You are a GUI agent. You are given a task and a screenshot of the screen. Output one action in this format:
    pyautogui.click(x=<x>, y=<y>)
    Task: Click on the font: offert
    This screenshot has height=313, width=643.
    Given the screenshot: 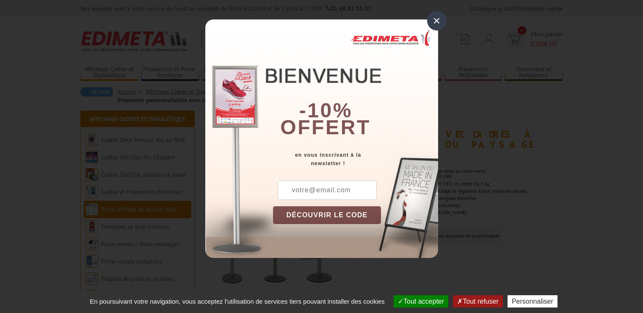 What is the action you would take?
    pyautogui.click(x=326, y=127)
    